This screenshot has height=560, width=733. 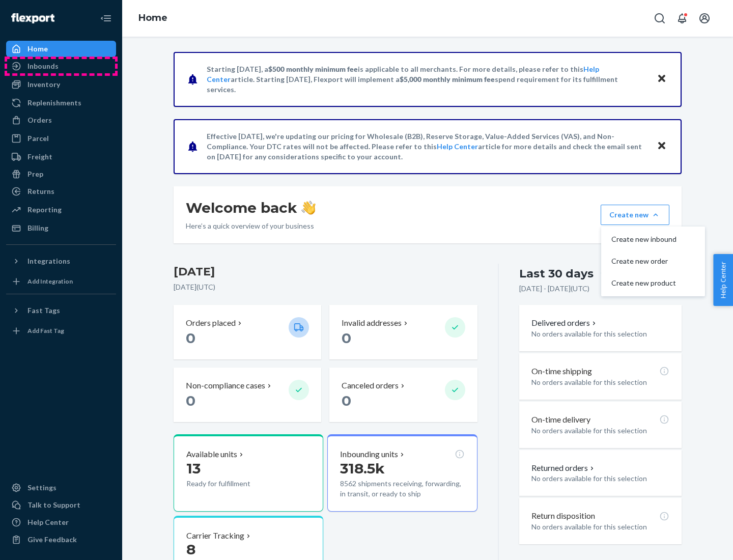 I want to click on a: Returns, so click(x=61, y=191).